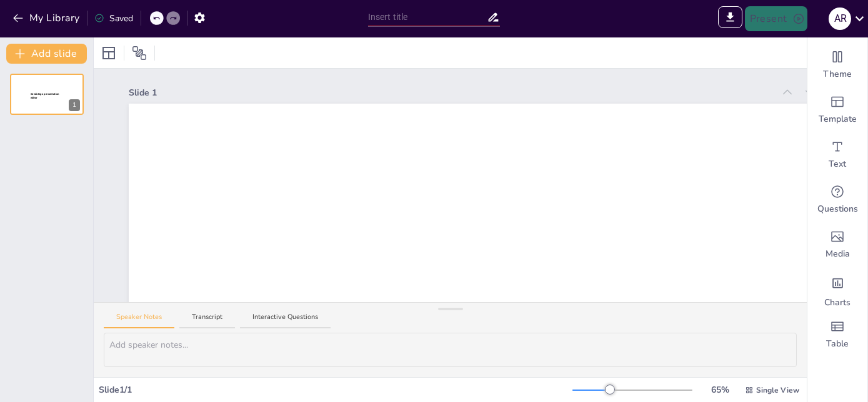 This screenshot has height=402, width=868. What do you see at coordinates (837, 200) in the screenshot?
I see `div: Get real-time input from your audience` at bounding box center [837, 200].